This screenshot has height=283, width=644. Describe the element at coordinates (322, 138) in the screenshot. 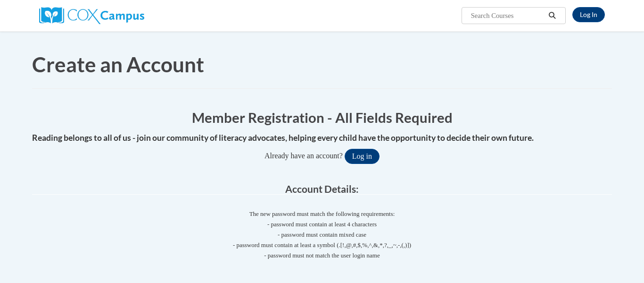

I see `h4: Reading belongs to all of us - join our community of literacy advocates, helping every child have...` at that location.